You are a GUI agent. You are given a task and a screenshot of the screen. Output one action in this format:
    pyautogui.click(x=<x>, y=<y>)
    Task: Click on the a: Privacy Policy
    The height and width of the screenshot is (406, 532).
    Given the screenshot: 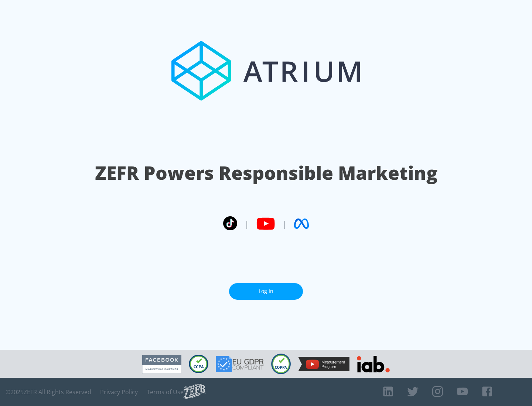 What is the action you would take?
    pyautogui.click(x=119, y=392)
    